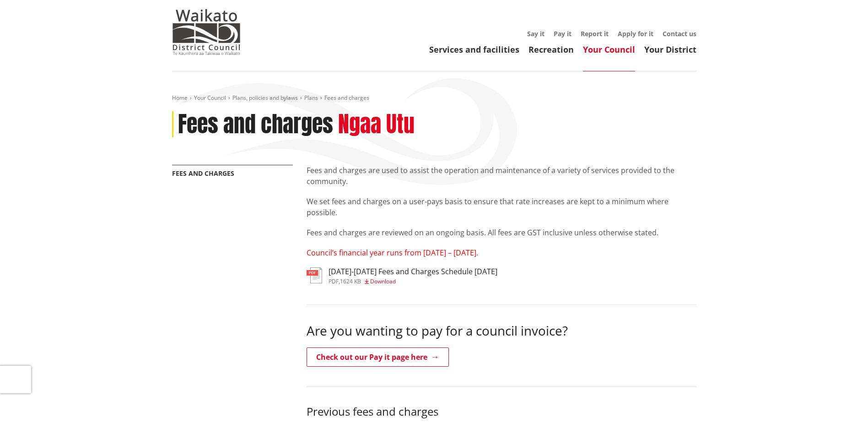 This screenshot has height=423, width=868. Describe the element at coordinates (474, 49) in the screenshot. I see `a: Services and facilities` at that location.